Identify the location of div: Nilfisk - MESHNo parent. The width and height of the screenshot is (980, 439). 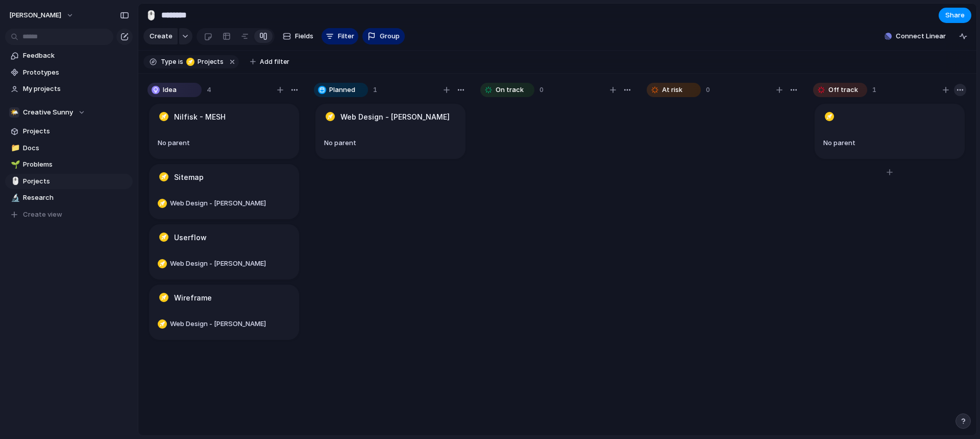
(224, 131).